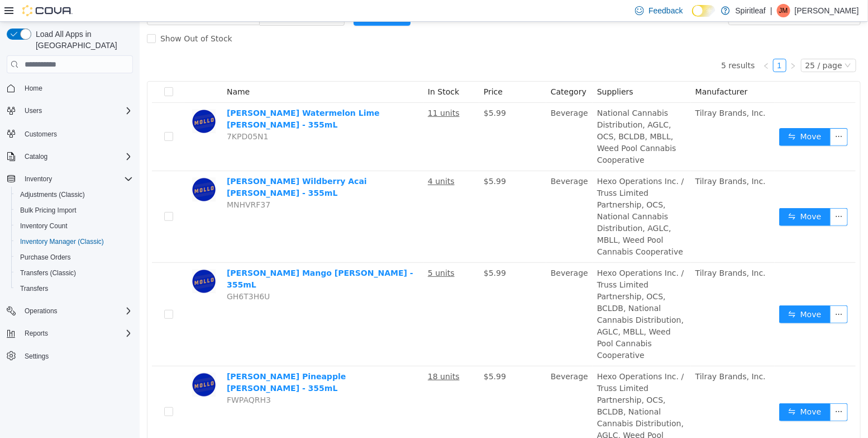 The width and height of the screenshot is (868, 438). What do you see at coordinates (64, 167) in the screenshot?
I see `img: Mollo Wildberry Acai Seltzer - 355mL hero shot` at bounding box center [64, 167].